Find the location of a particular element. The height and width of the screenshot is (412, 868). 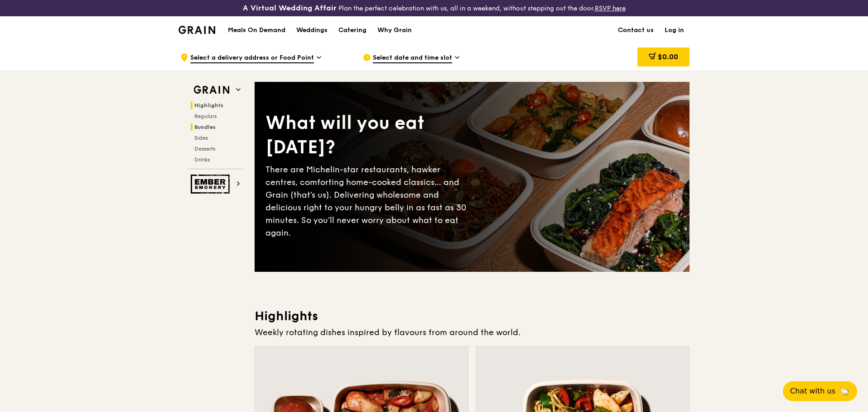

img: Grain web logo is located at coordinates (212, 90).